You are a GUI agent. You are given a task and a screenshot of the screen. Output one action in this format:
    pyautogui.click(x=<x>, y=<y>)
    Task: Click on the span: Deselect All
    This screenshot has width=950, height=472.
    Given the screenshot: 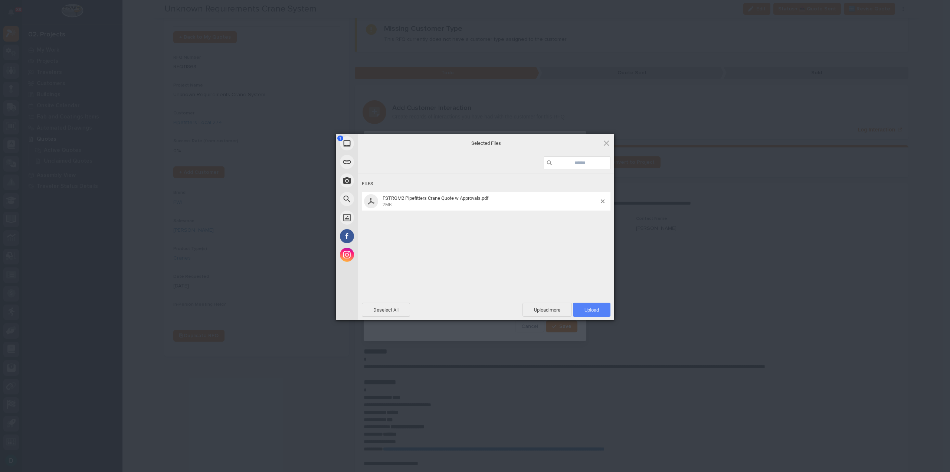 What is the action you would take?
    pyautogui.click(x=386, y=310)
    